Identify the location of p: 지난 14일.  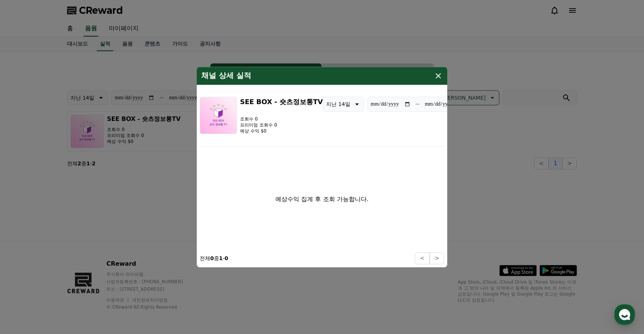
(338, 104).